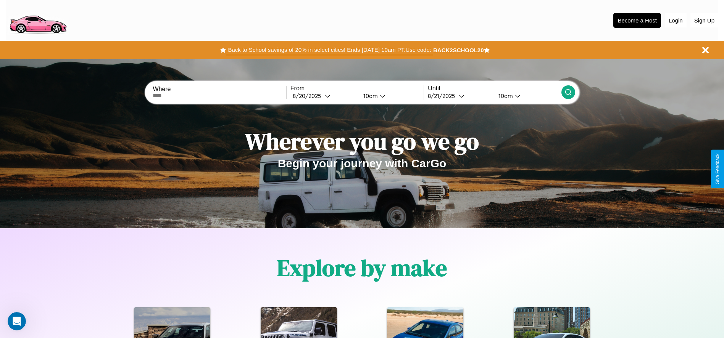 This screenshot has height=338, width=724. I want to click on button: Sign Up, so click(704, 20).